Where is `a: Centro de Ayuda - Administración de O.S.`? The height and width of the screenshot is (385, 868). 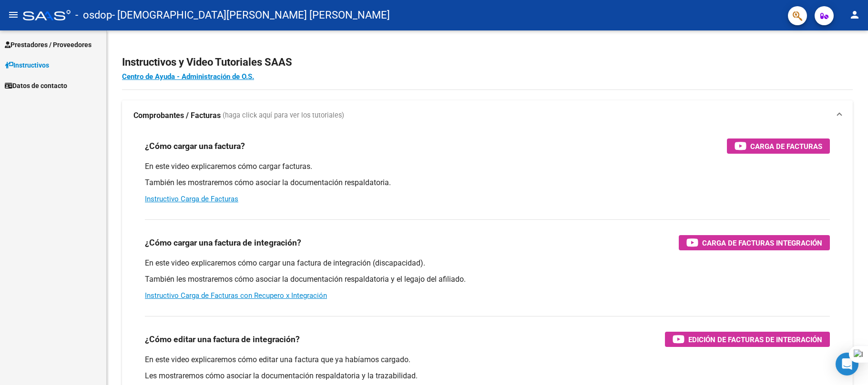 a: Centro de Ayuda - Administración de O.S. is located at coordinates (188, 77).